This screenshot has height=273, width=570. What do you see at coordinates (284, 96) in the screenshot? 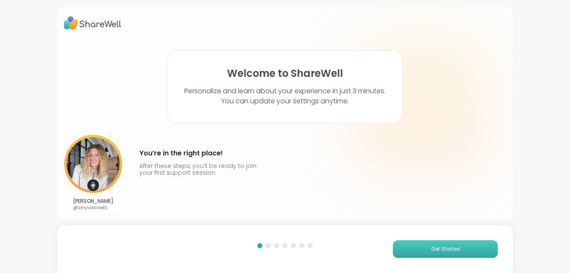
I see `p: Personalize and learn about your experience in just 3 minutes. You can update your settings anytime.` at bounding box center [284, 96].